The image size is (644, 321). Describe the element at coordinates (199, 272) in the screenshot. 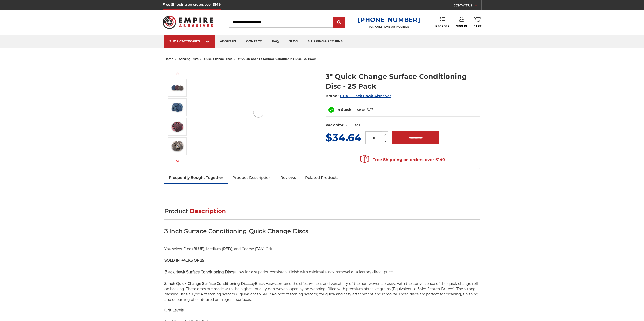

I see `strong: Black Hawk Surface Conditioning Discs` at that location.